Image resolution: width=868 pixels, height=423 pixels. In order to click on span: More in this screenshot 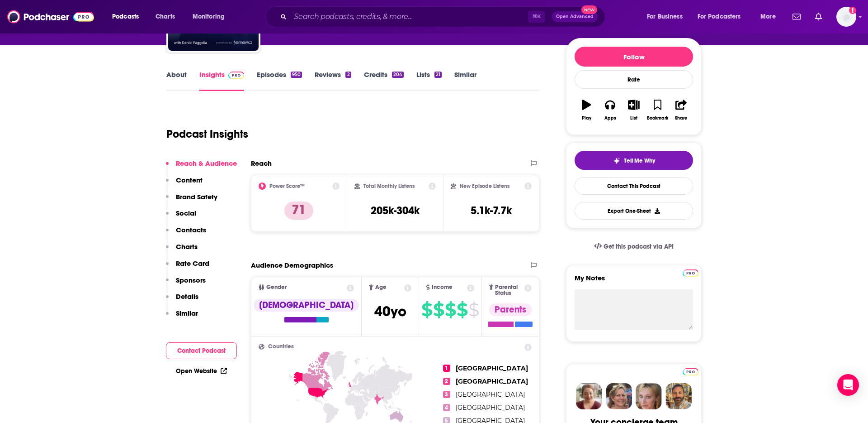, I will do `click(769, 17)`.